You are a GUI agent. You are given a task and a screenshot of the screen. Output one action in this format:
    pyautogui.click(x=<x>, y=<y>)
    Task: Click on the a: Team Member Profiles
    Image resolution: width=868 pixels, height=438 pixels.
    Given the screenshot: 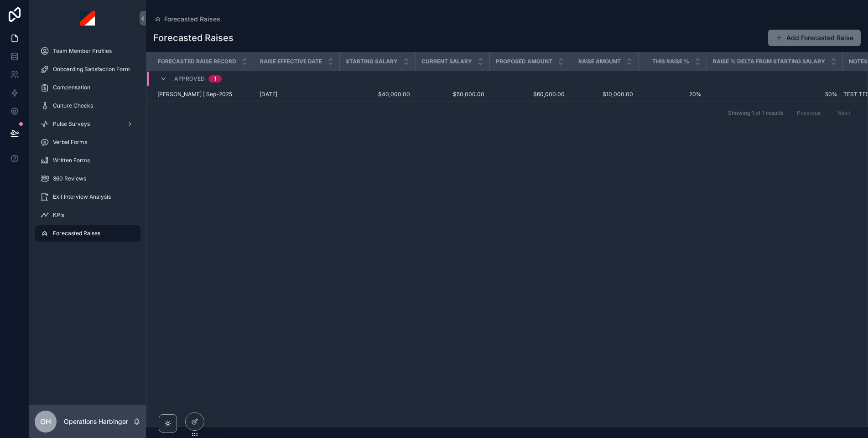 What is the action you would take?
    pyautogui.click(x=88, y=51)
    